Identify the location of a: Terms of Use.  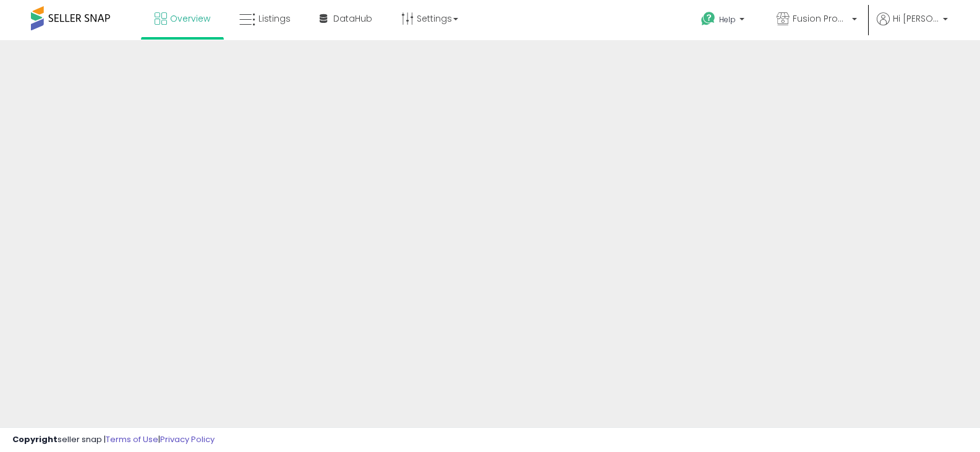
(132, 440).